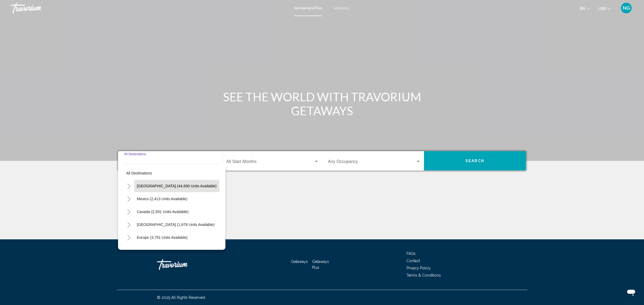 This screenshot has height=305, width=644. Describe the element at coordinates (605, 8) in the screenshot. I see `button: Change currency` at that location.